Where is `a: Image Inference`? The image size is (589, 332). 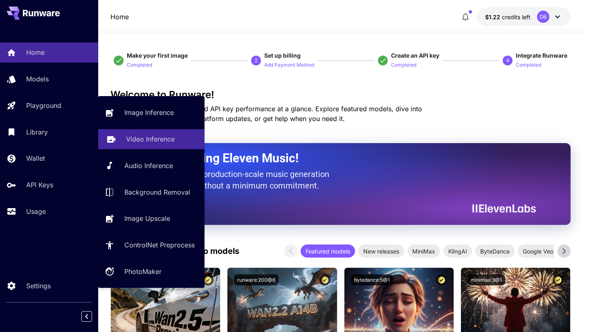
a: Image Inference is located at coordinates (151, 112).